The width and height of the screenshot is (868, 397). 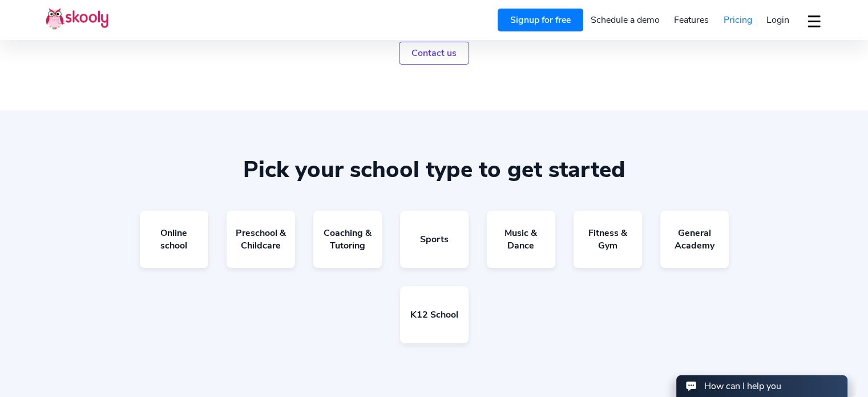 What do you see at coordinates (434, 53) in the screenshot?
I see `a: Contact us` at bounding box center [434, 53].